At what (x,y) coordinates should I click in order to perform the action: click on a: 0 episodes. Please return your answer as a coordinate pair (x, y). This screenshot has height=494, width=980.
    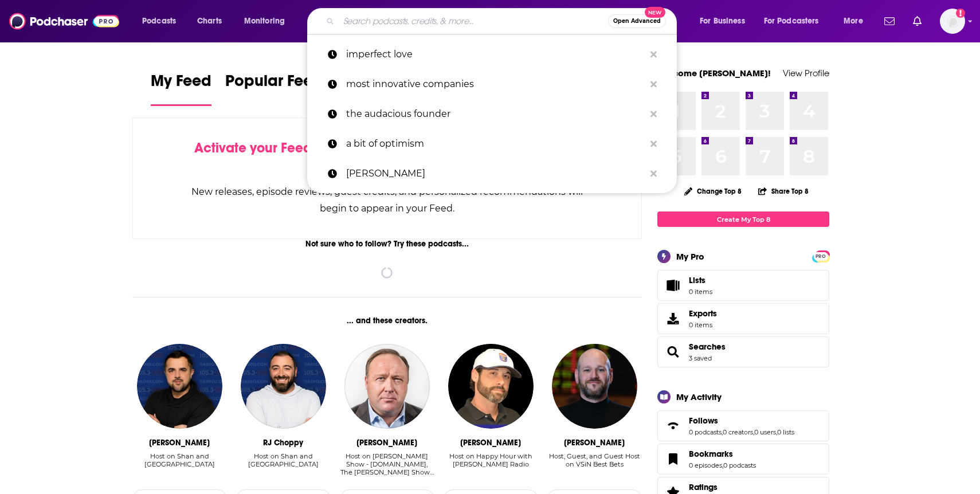
    Looking at the image, I should click on (706, 466).